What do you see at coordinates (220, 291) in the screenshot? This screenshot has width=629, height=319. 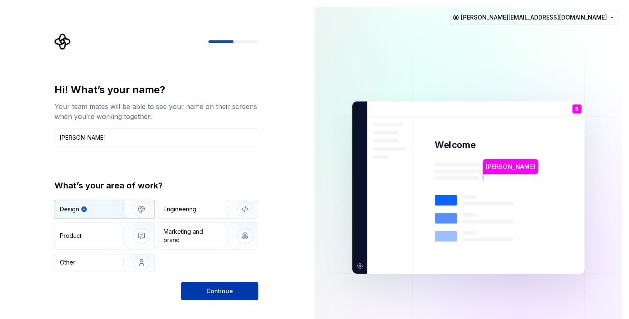 I see `button: Continue` at bounding box center [220, 291].